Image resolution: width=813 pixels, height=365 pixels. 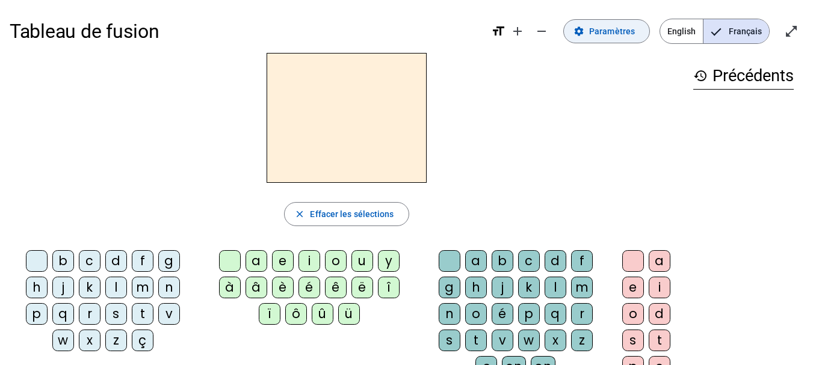 What do you see at coordinates (681, 31) in the screenshot?
I see `span: English` at bounding box center [681, 31].